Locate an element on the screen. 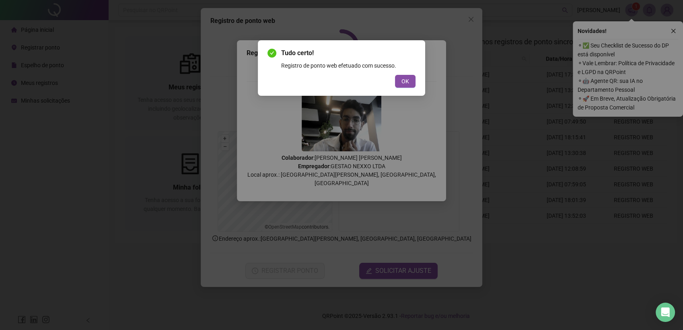 This screenshot has width=683, height=330. span: Tudo certo! is located at coordinates (348, 53).